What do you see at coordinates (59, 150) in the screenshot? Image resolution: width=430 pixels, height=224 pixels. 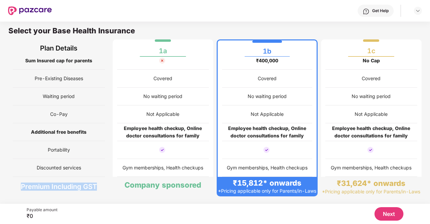 I see `span: Portability` at bounding box center [59, 150].